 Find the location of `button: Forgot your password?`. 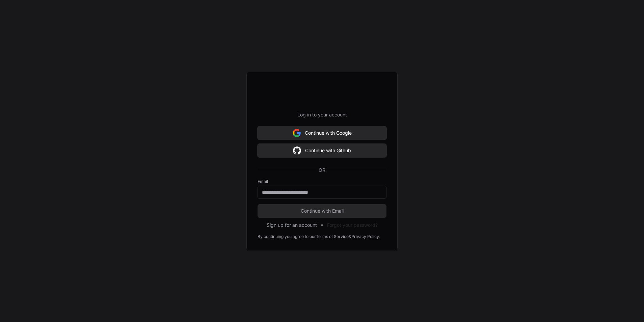

button: Forgot your password? is located at coordinates (353, 225).